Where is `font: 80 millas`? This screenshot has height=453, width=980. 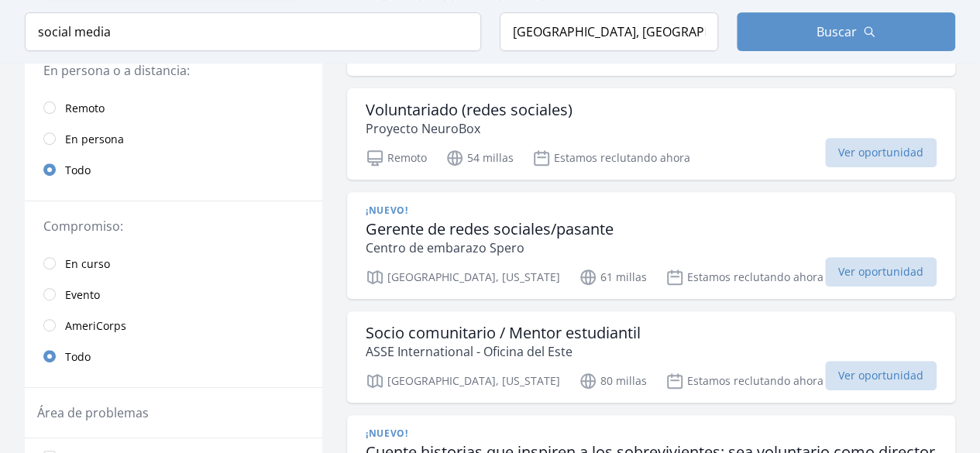 font: 80 millas is located at coordinates (624, 380).